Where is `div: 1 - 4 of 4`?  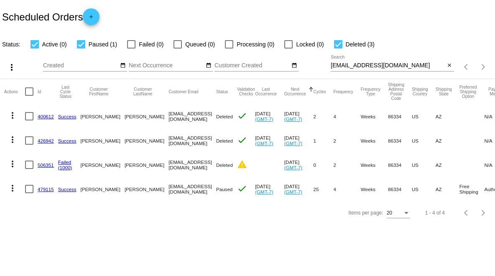
div: 1 - 4 of 4 is located at coordinates (435, 213).